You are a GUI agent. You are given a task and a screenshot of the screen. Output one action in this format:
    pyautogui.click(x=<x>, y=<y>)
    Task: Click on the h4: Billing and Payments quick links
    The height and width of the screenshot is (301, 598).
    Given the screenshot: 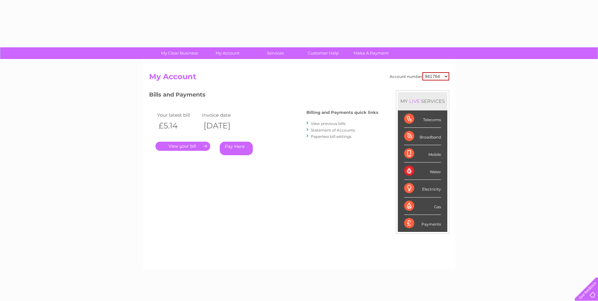 What is the action you would take?
    pyautogui.click(x=342, y=112)
    